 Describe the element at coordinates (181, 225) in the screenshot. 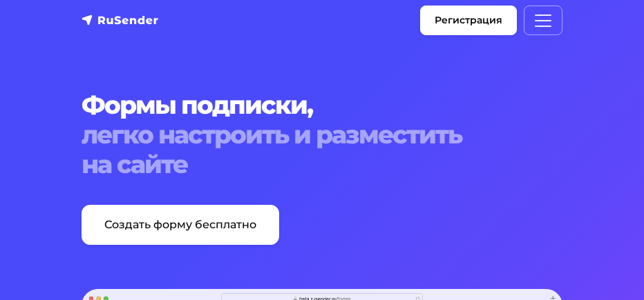

I see `a: Создать форму бесплатно` at that location.